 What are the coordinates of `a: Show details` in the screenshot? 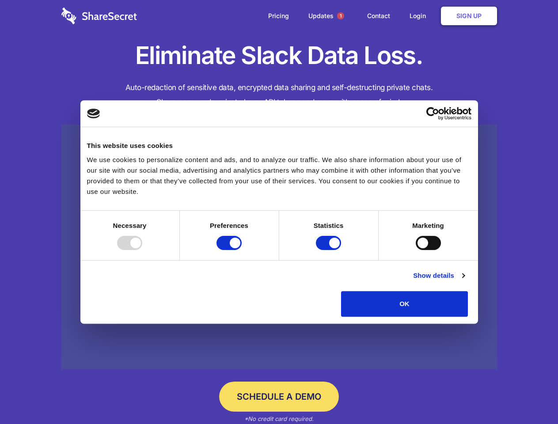 It's located at (439, 276).